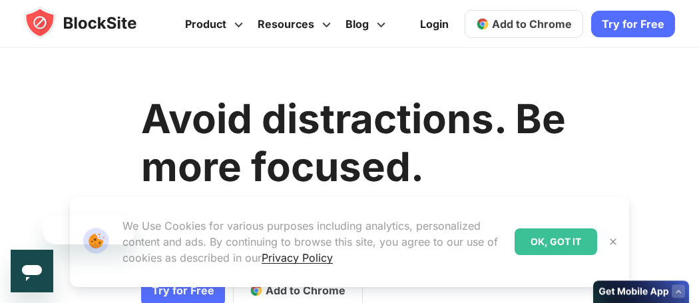 Image resolution: width=699 pixels, height=303 pixels. What do you see at coordinates (532, 24) in the screenshot?
I see `span: Add to Chrome` at bounding box center [532, 24].